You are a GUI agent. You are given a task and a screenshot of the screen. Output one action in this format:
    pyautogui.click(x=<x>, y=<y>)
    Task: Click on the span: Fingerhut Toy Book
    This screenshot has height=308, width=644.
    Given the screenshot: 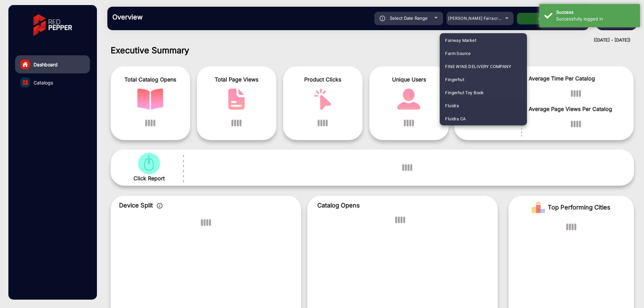 What is the action you would take?
    pyautogui.click(x=464, y=92)
    